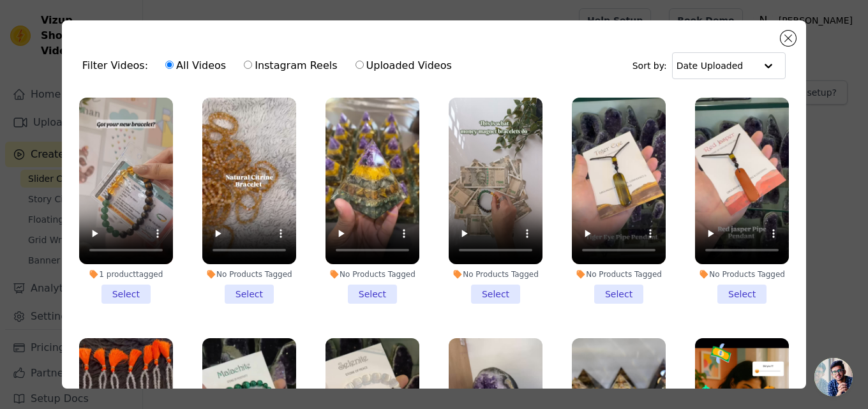  I want to click on div: Sort by:, so click(709, 66).